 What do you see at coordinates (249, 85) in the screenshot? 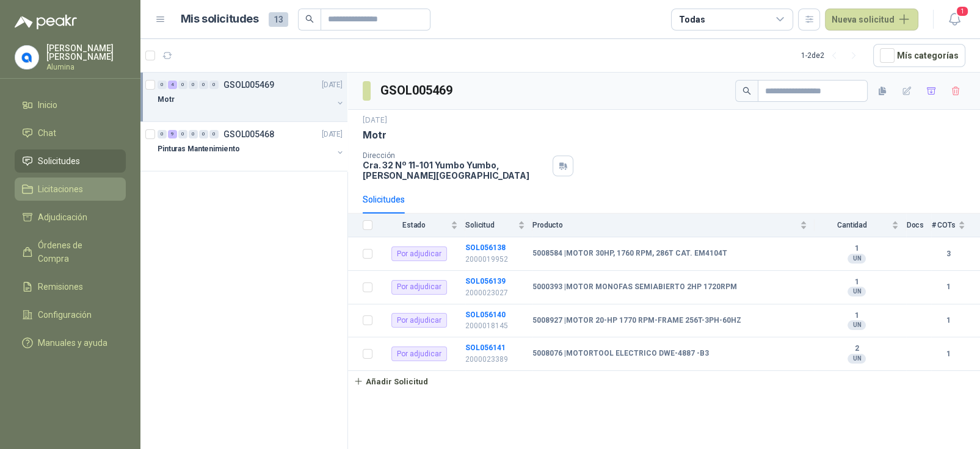
I see `p: GSOL005469` at bounding box center [249, 85].